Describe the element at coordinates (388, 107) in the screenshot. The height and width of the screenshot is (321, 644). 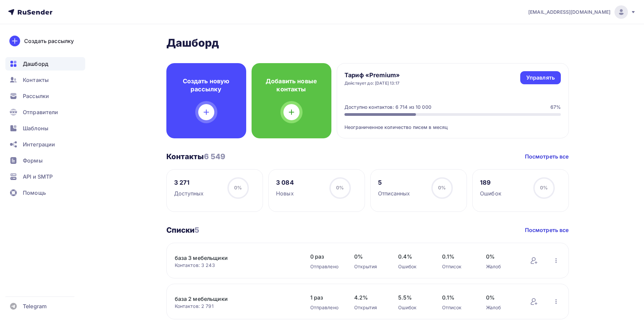
I see `div: Доступно контактов: 6 714 из 10 000` at that location.